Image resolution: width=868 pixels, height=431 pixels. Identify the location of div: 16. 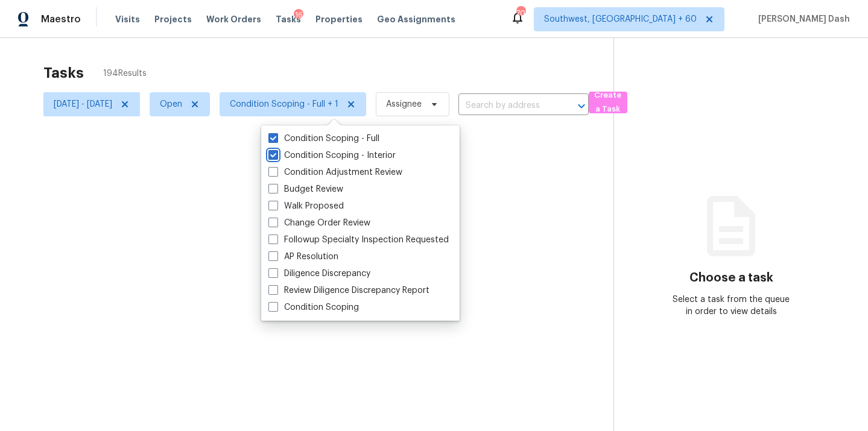
(299, 15).